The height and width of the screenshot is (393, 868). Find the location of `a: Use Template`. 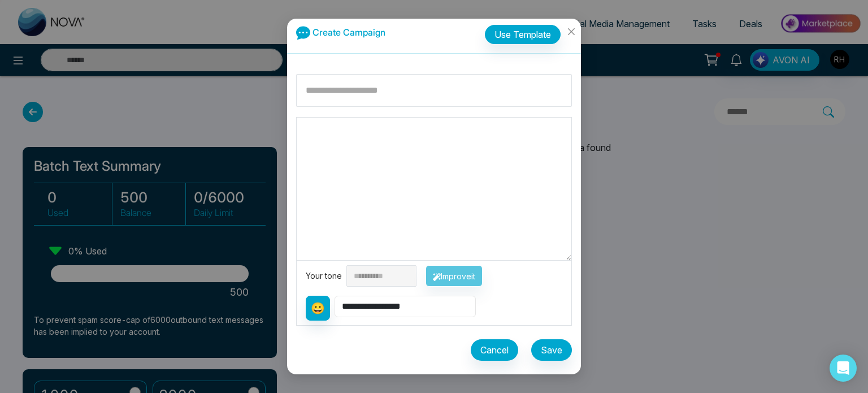

a: Use Template is located at coordinates (528, 32).